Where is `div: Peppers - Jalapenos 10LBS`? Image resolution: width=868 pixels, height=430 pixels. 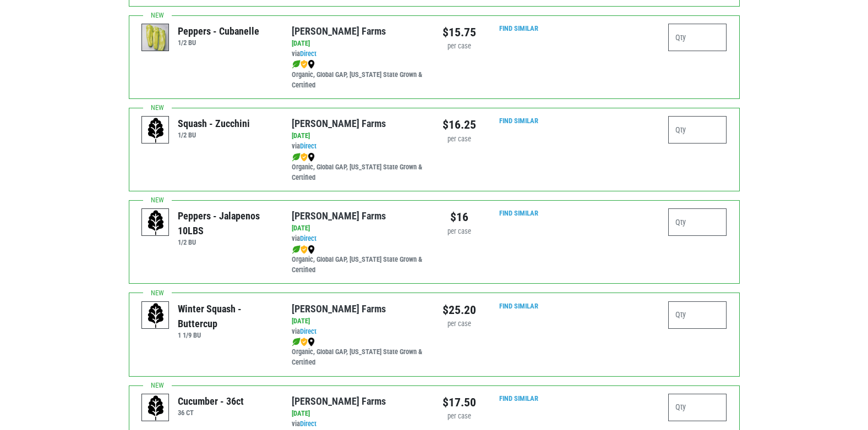 div: Peppers - Jalapenos 10LBS is located at coordinates (226, 223).